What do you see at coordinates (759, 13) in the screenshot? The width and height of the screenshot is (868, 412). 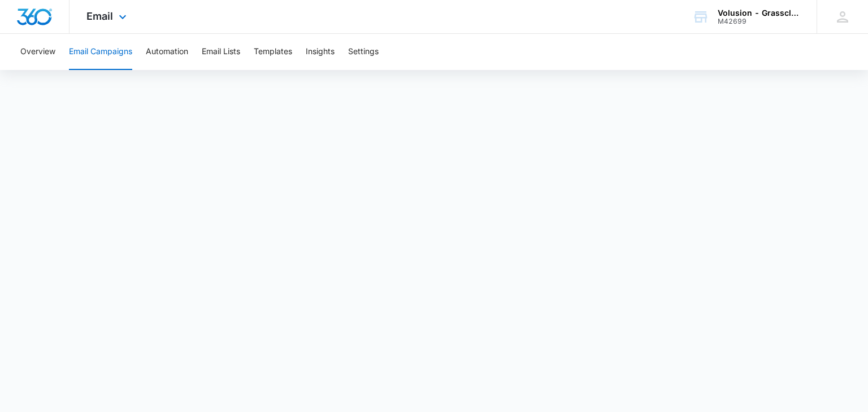 I see `div: account name` at bounding box center [759, 13].